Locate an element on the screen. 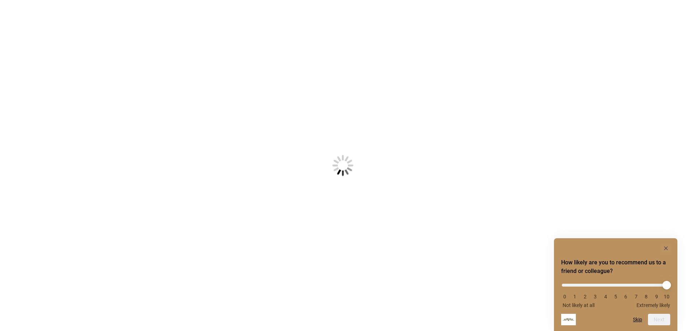 This screenshot has height=331, width=686. li: 0 is located at coordinates (565, 297).